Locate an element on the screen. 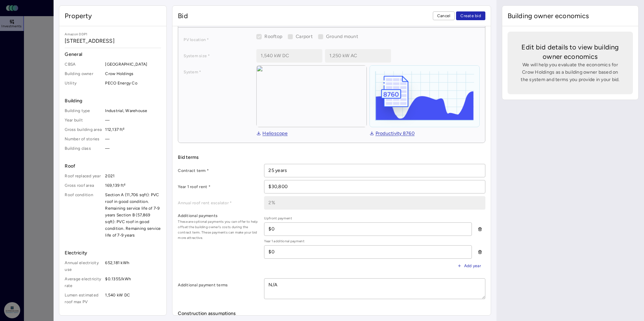 The height and width of the screenshot is (321, 644). span: 1,540 kW DC is located at coordinates (133, 298).